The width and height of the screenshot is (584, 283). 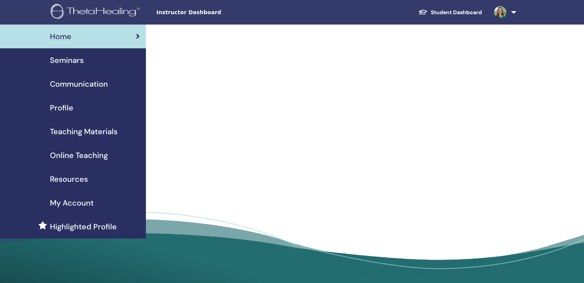 What do you see at coordinates (450, 12) in the screenshot?
I see `a: Student Dashboard` at bounding box center [450, 12].